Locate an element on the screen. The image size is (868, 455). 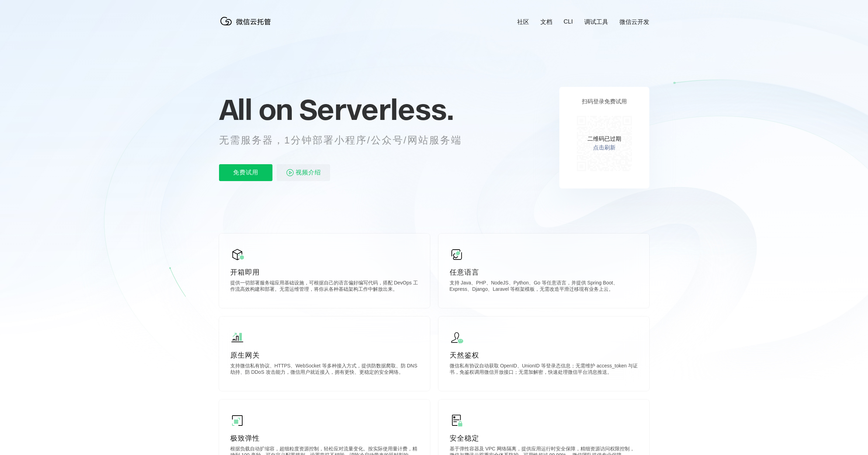
p: 原生网关 is located at coordinates (324, 355).